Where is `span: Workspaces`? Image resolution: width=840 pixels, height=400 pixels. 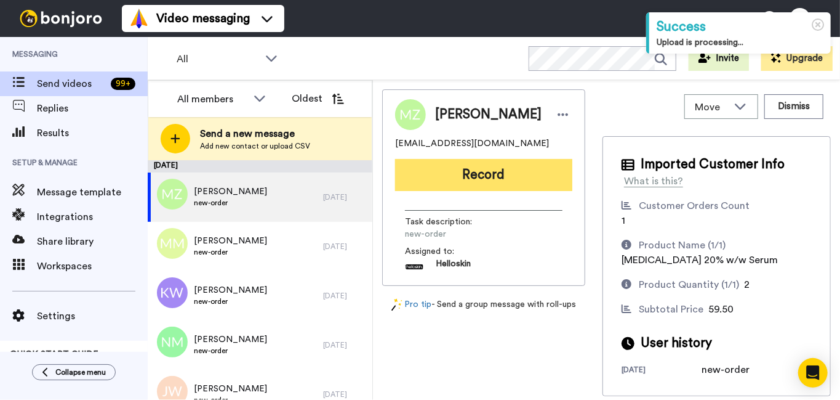
span: Workspaces is located at coordinates (92, 266).